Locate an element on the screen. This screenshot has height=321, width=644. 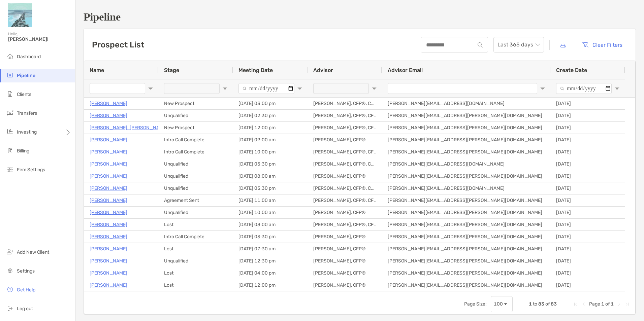
img: get-help icon is located at coordinates (10, 290).